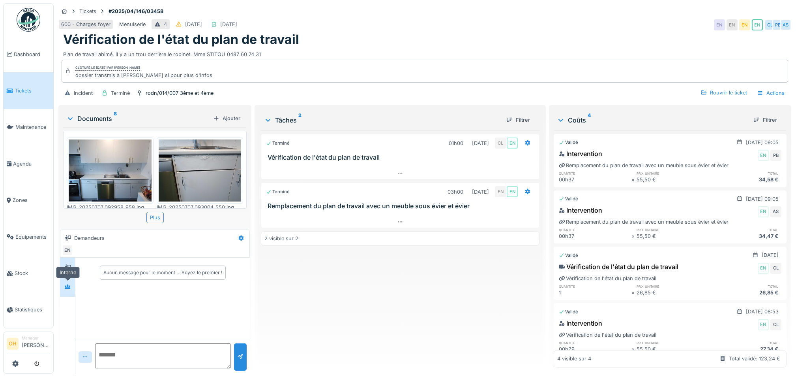 Image resolution: width=796 pixels, height=377 pixels. Describe the element at coordinates (110, 170) in the screenshot. I see `img: b0f4u4smt1trl8npo5zsjzmyfwi5` at that location.